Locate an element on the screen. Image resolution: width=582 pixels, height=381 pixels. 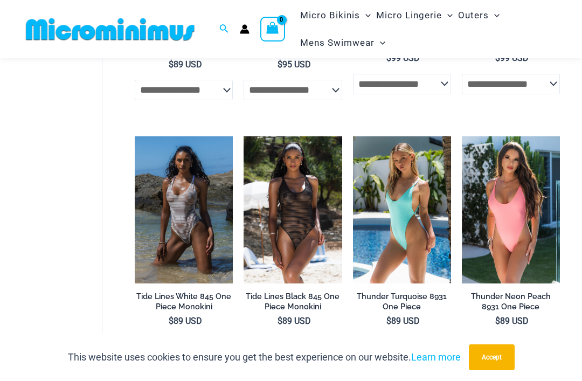
h2: Thunder Neon Peach 8931 One Piece is located at coordinates (511, 301).